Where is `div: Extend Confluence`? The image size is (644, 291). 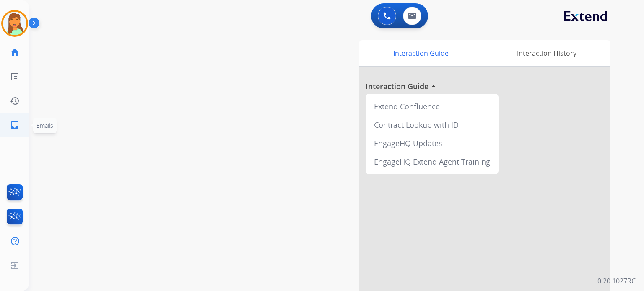 div: Extend Confluence is located at coordinates (432, 106).